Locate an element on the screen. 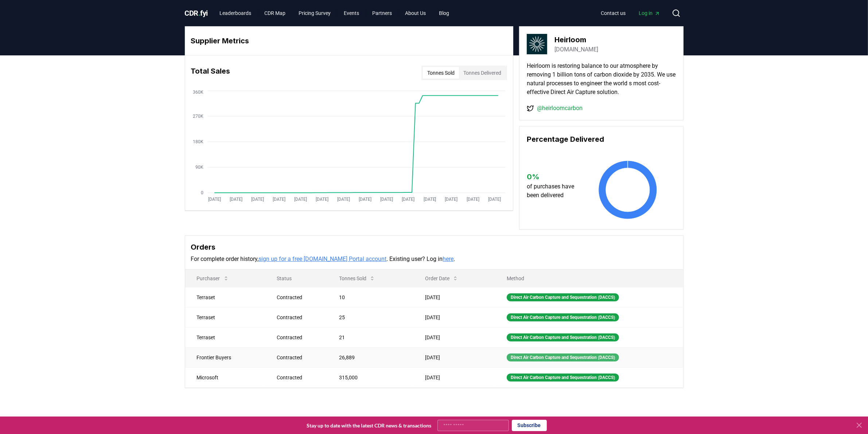 The width and height of the screenshot is (868, 434). td: Frontier Buyers is located at coordinates (226, 357).